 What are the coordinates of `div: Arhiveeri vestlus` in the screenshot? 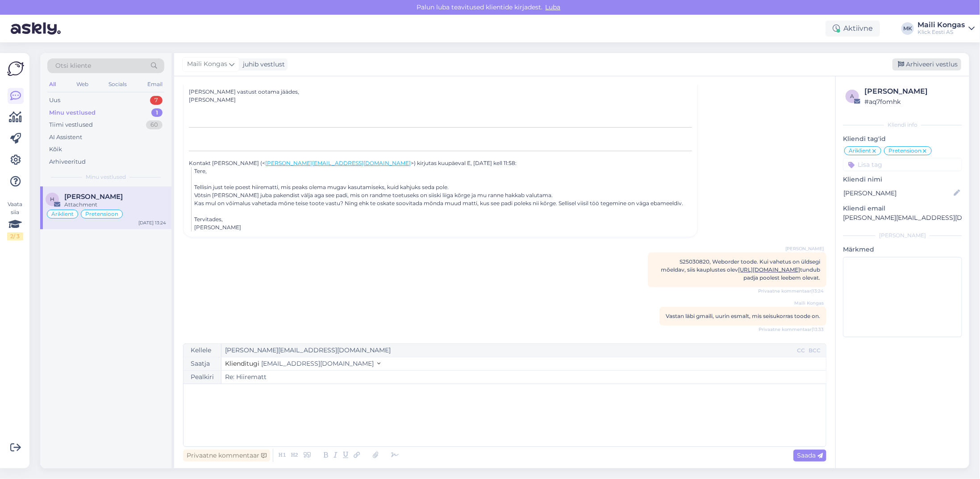 It's located at (927, 64).